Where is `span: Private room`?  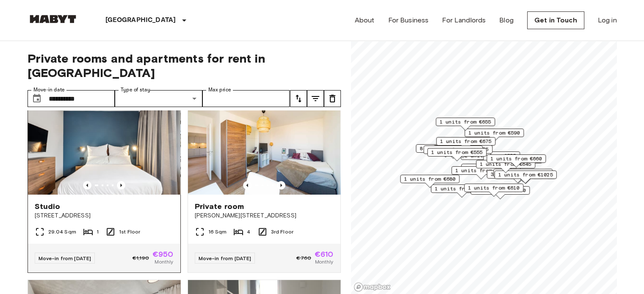
span: Private room is located at coordinates (220, 207).